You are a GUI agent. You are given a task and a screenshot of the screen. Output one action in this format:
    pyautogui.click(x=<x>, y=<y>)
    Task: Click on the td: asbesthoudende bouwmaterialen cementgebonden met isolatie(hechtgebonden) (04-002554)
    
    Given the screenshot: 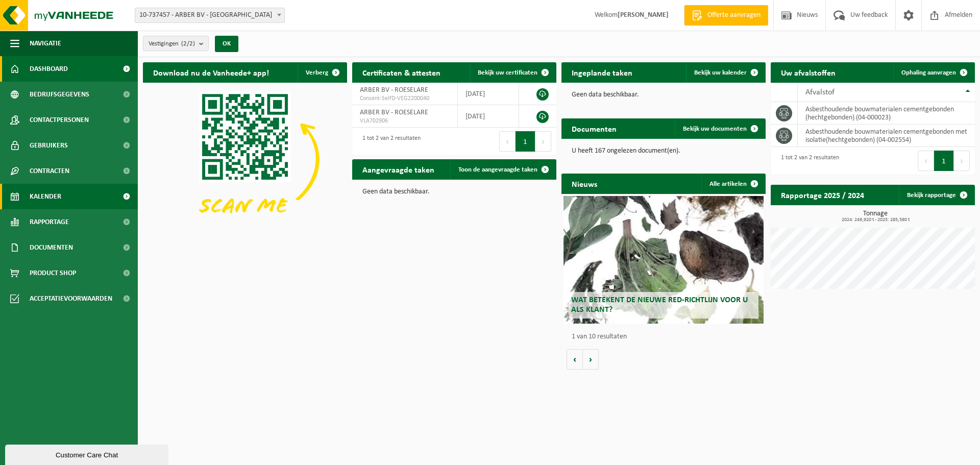 What is the action you would take?
    pyautogui.click(x=886, y=136)
    